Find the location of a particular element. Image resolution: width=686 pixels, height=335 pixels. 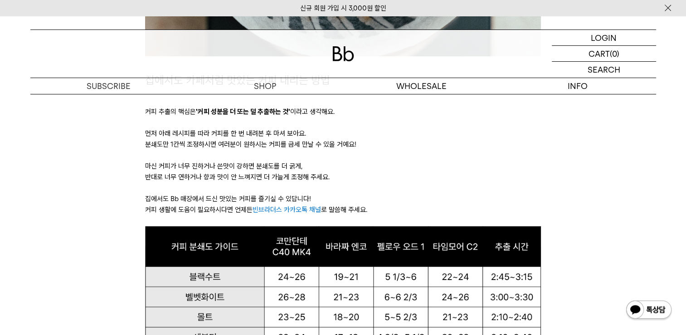

p: SUBSCRIBE is located at coordinates (108, 86).